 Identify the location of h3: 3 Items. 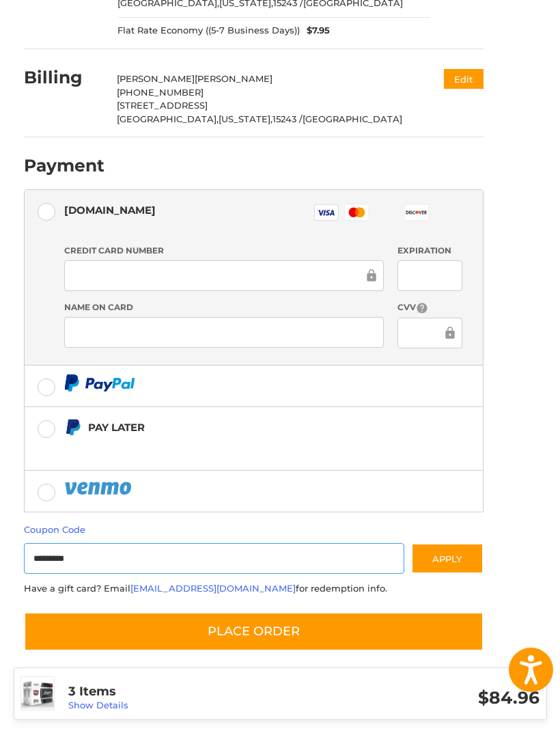
(186, 691).